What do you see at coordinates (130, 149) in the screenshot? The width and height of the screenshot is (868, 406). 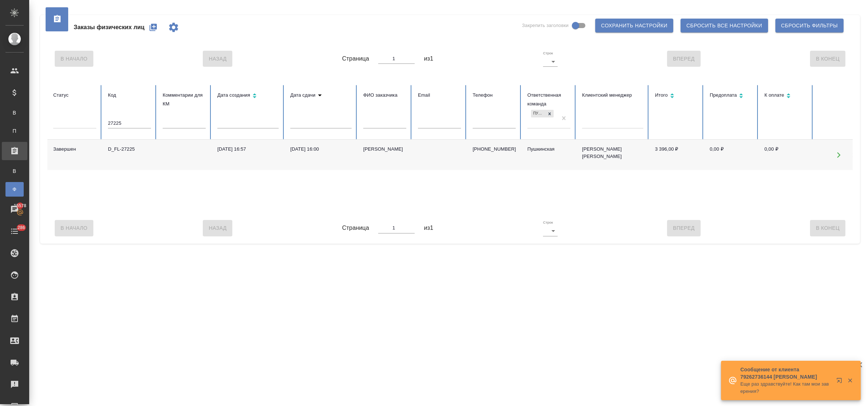 I see `div: D_FL-27225` at bounding box center [130, 149].